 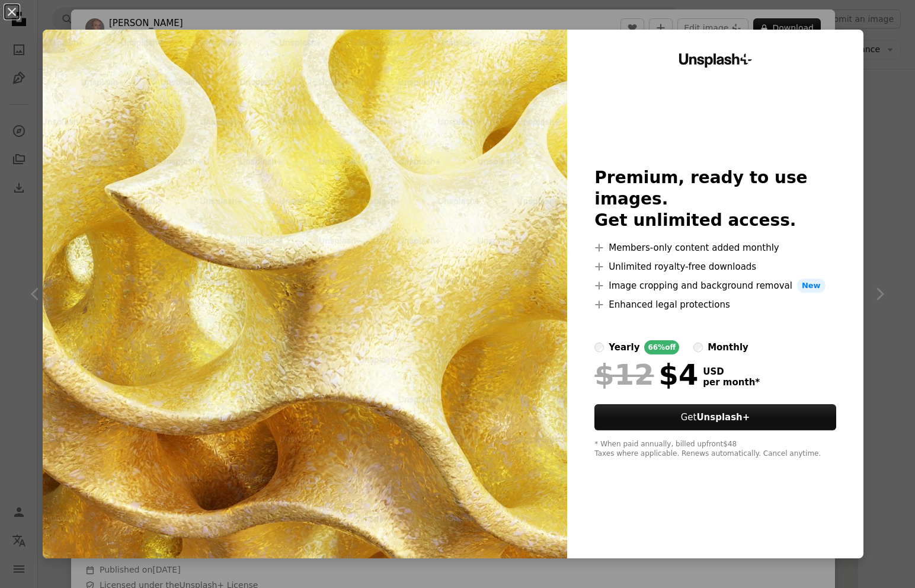 I want to click on input: monthly, so click(x=698, y=347).